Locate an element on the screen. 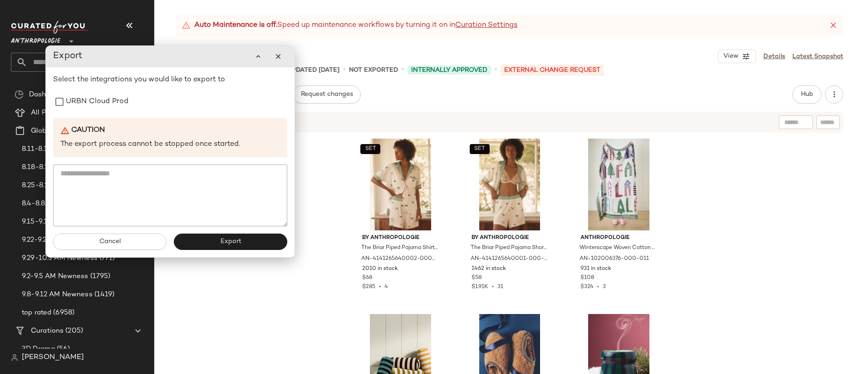 The image size is (865, 374). span: (56) is located at coordinates (62, 349).